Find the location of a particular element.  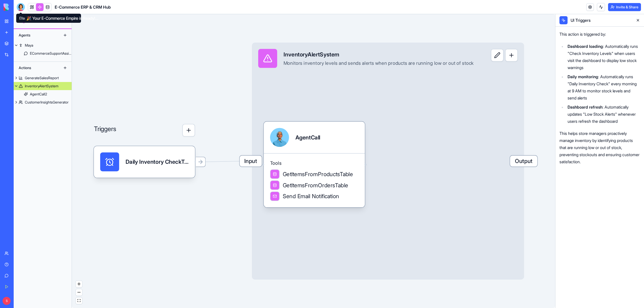

div: Maya is located at coordinates (29, 45).